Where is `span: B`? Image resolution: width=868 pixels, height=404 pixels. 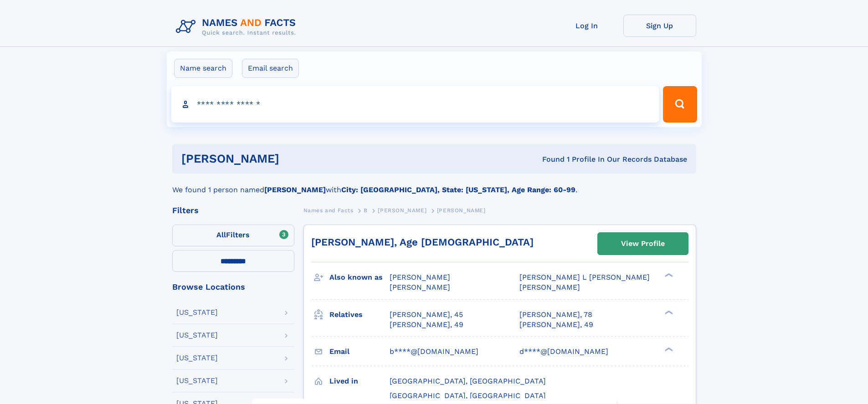 span: B is located at coordinates (366, 211).